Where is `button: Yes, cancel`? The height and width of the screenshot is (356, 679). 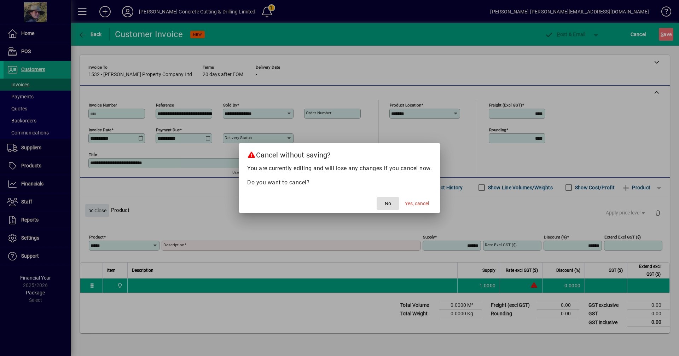
button: Yes, cancel is located at coordinates (417, 203).